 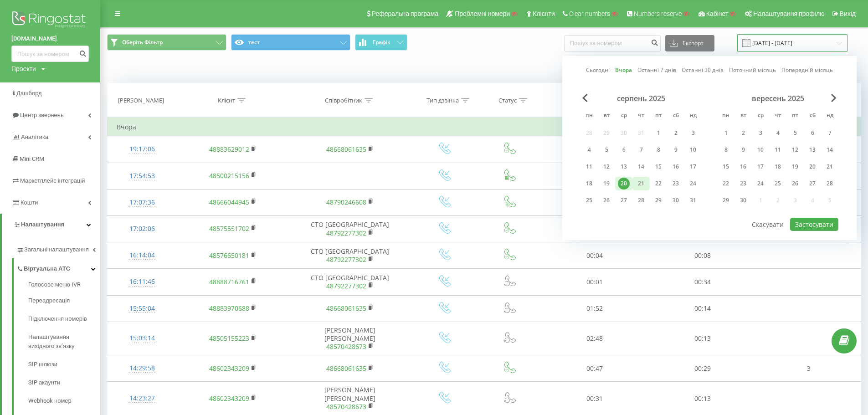 What do you see at coordinates (693, 200) in the screenshot?
I see `div: нд 31 серп 2025 р.` at bounding box center [693, 200].